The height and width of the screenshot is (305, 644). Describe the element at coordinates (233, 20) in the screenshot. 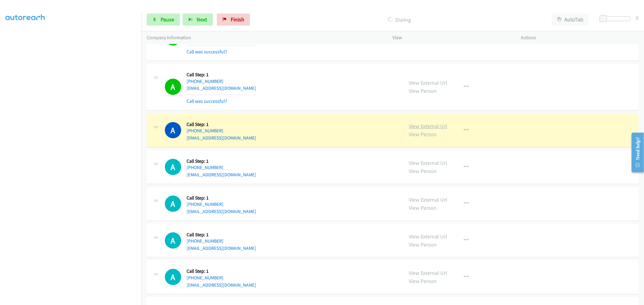

I see `a: Finish` at that location.